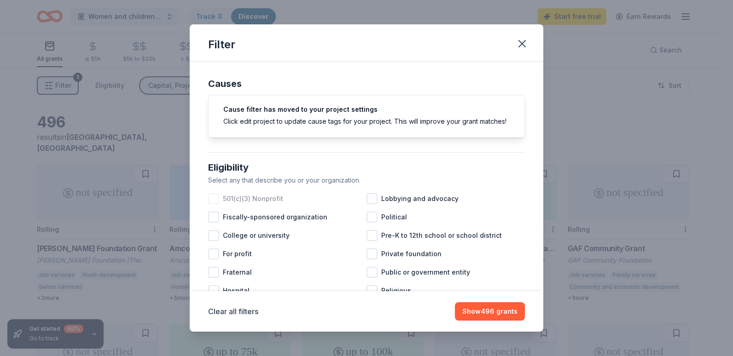 This screenshot has height=356, width=733. Describe the element at coordinates (425, 273) in the screenshot. I see `span: Public or government entity` at that location.